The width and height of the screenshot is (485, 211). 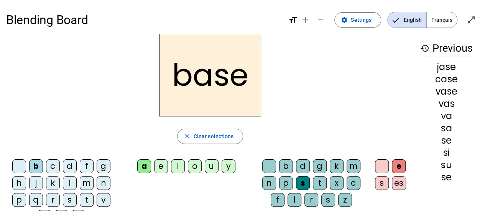 I want to click on div: jase, so click(x=446, y=67).